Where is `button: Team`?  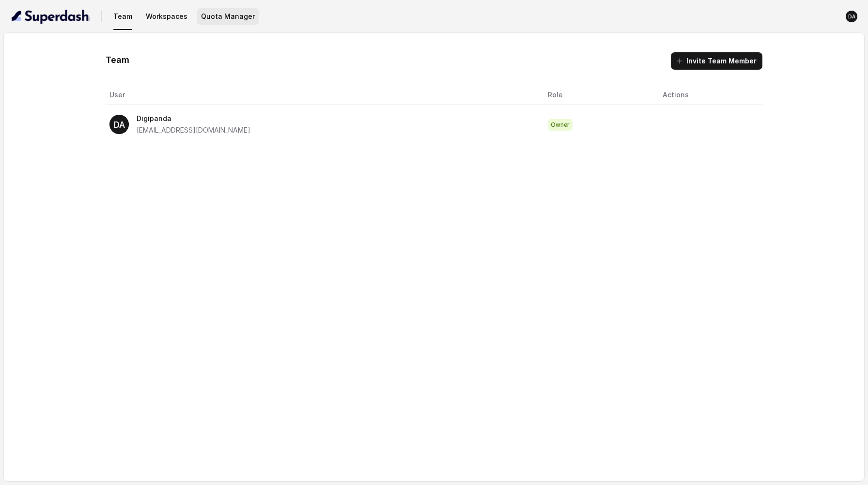 button: Team is located at coordinates (122, 16).